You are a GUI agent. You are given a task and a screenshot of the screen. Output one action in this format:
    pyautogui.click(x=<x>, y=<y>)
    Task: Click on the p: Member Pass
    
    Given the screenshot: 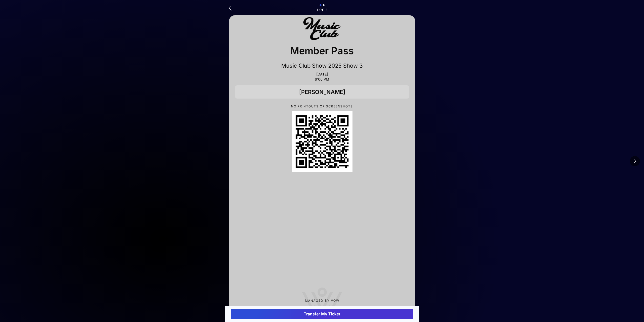 What is the action you would take?
    pyautogui.click(x=322, y=51)
    